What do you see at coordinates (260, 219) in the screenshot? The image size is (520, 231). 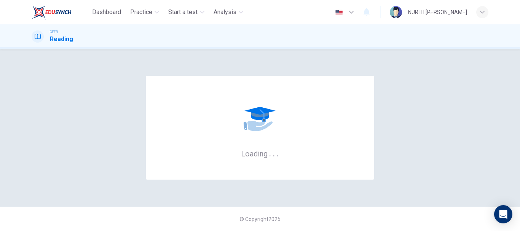 I see `span: © Copyright 2025` at bounding box center [260, 219].